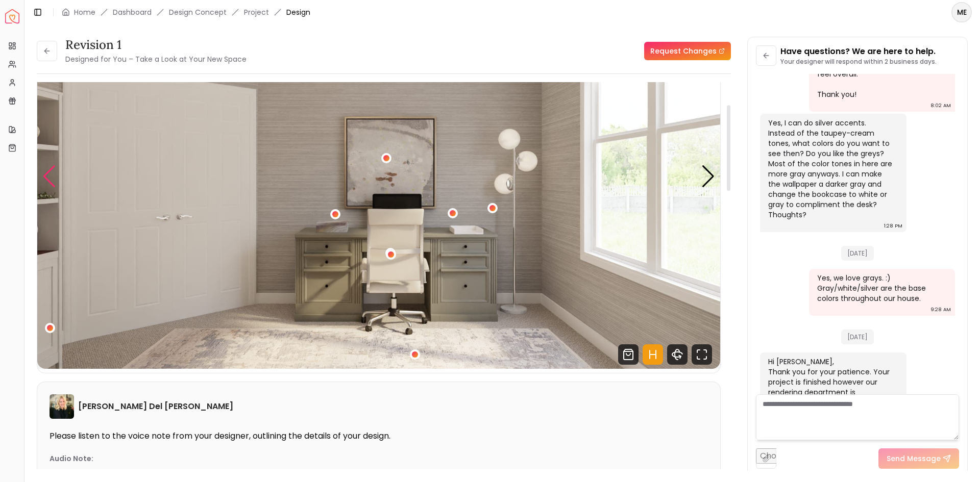  What do you see at coordinates (298, 12) in the screenshot?
I see `span: Design` at bounding box center [298, 12].